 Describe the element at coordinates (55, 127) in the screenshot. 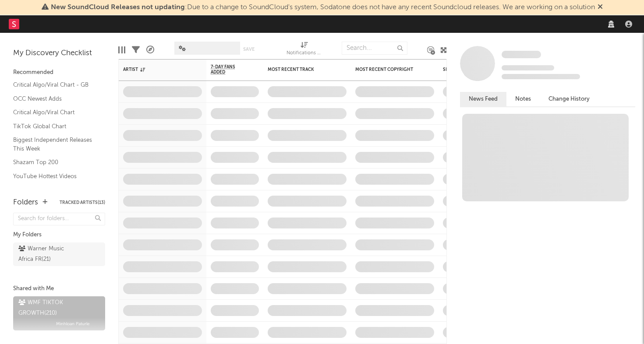

I see `a: TikTok Global Chart` at that location.